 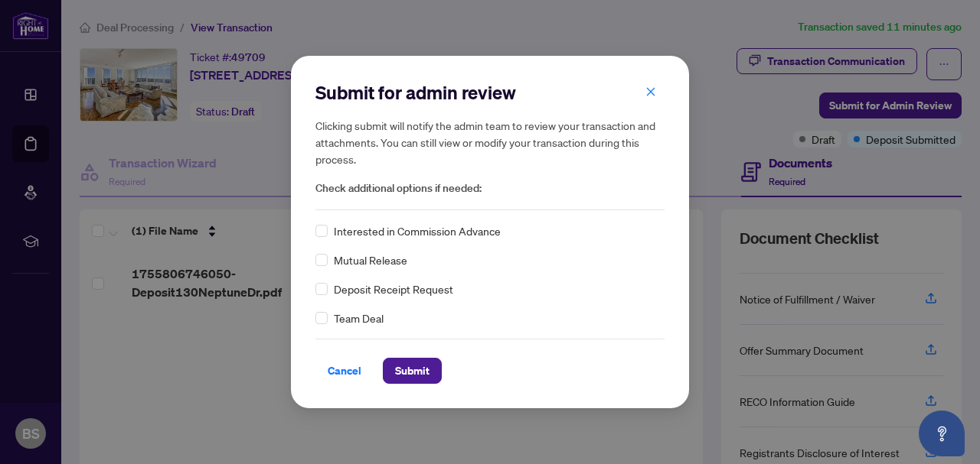 I want to click on button: Open asap, so click(x=942, y=434).